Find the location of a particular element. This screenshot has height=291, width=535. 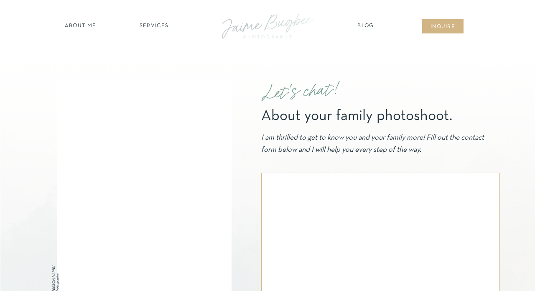

nav: Blog is located at coordinates (366, 26).